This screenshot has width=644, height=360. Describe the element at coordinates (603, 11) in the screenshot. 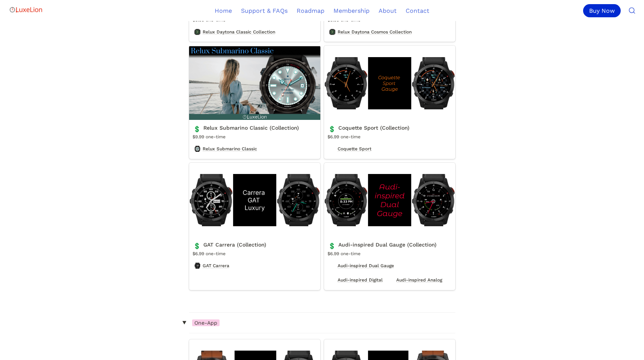

I see `a: Buy Now` at that location.